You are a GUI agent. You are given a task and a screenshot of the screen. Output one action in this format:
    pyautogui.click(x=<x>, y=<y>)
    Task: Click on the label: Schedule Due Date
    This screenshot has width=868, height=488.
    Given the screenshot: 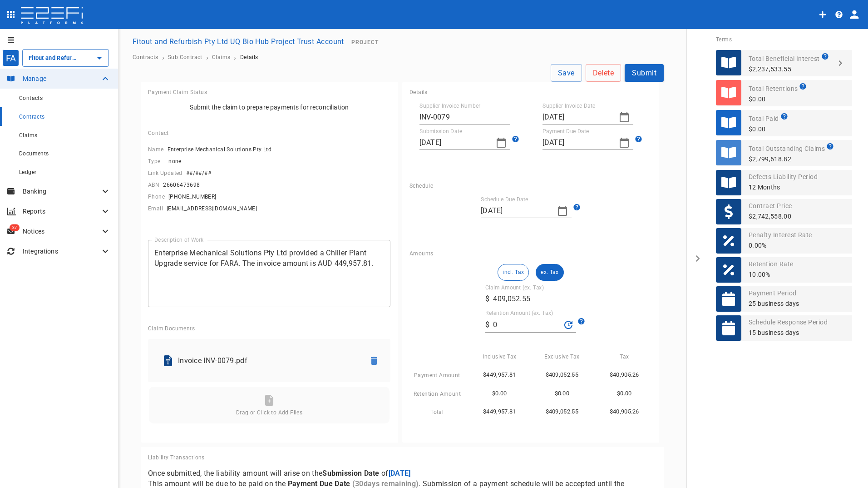 What is the action you would take?
    pyautogui.click(x=504, y=198)
    